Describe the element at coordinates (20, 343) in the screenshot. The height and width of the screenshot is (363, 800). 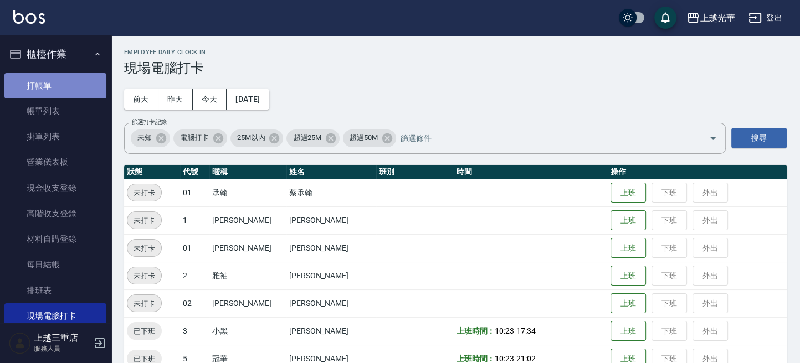
I see `img: Person` at that location.